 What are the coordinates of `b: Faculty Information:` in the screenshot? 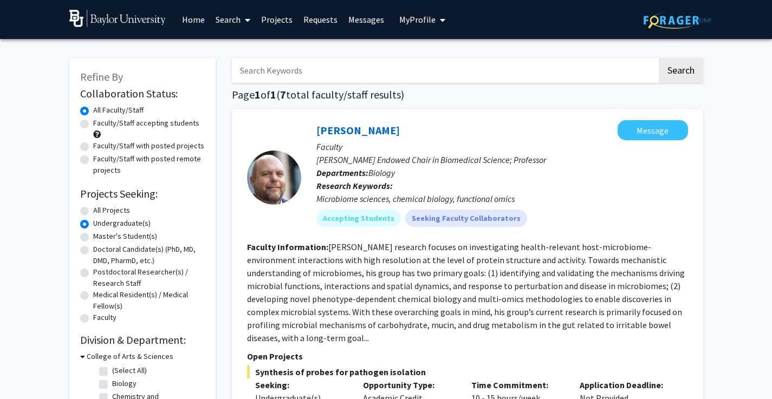 It's located at (288, 247).